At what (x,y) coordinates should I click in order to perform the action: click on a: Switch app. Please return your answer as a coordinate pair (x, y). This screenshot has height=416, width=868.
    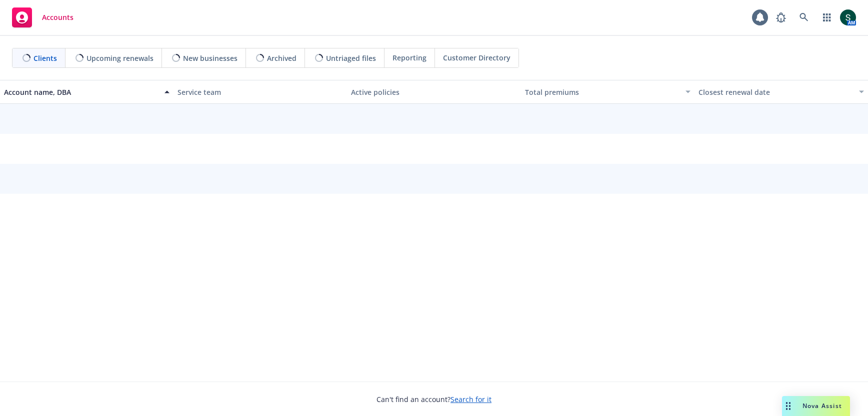
    Looking at the image, I should click on (827, 18).